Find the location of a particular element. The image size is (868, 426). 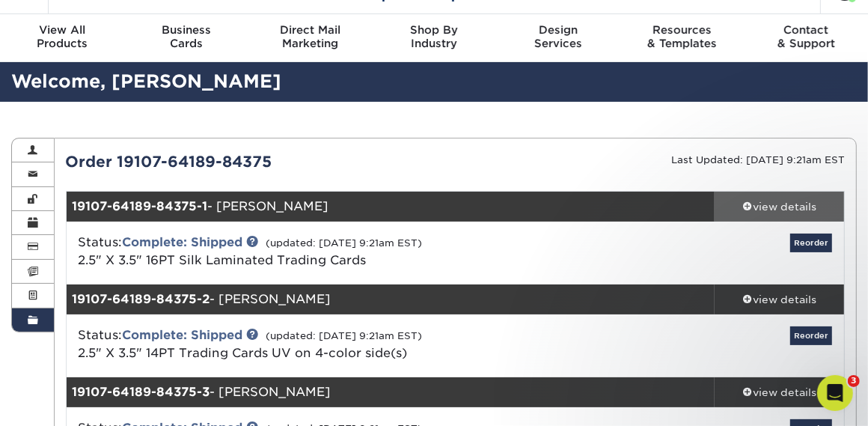

span: Business is located at coordinates (186, 30).